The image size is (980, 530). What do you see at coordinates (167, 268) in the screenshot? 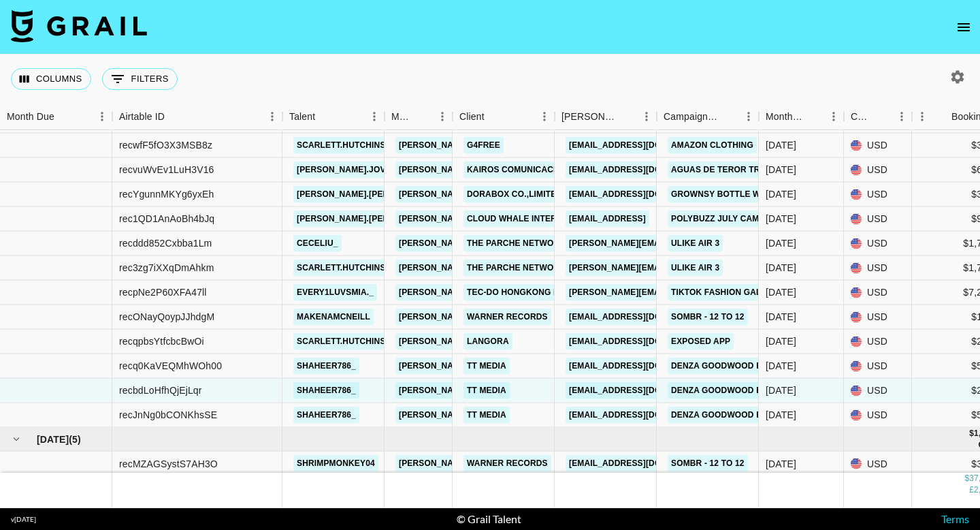
I see `div: rec3zg7iXXqDmAhkm` at bounding box center [167, 268].